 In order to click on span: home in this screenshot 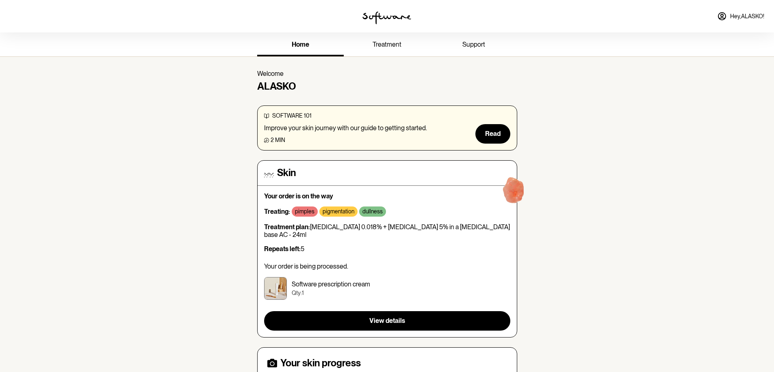, I will do `click(300, 44)`.